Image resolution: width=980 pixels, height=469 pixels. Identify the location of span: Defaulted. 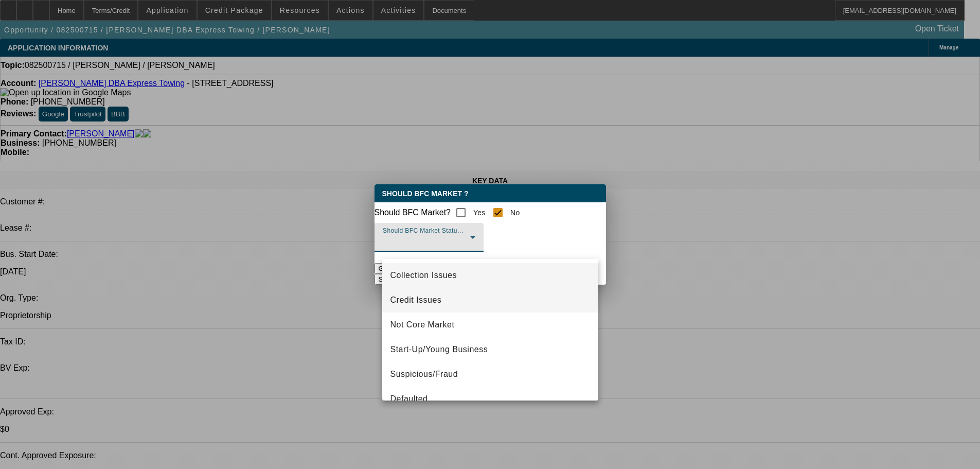
(409, 398).